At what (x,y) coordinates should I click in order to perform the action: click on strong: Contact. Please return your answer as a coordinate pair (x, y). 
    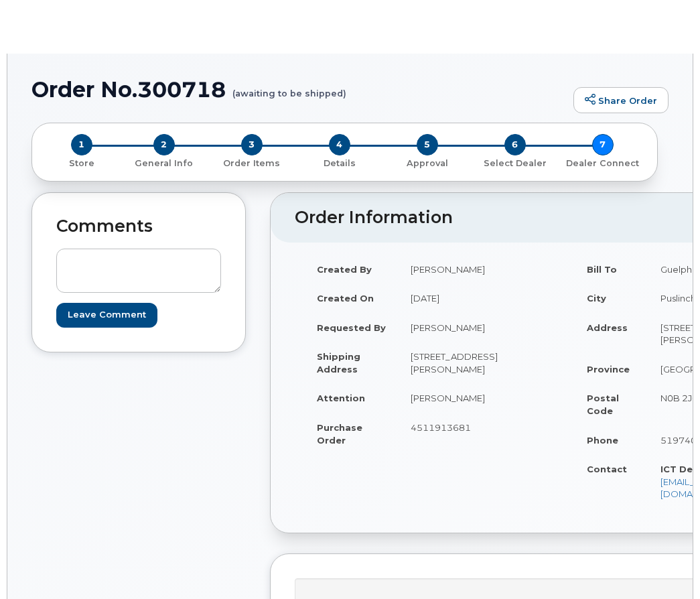
    Looking at the image, I should click on (606, 469).